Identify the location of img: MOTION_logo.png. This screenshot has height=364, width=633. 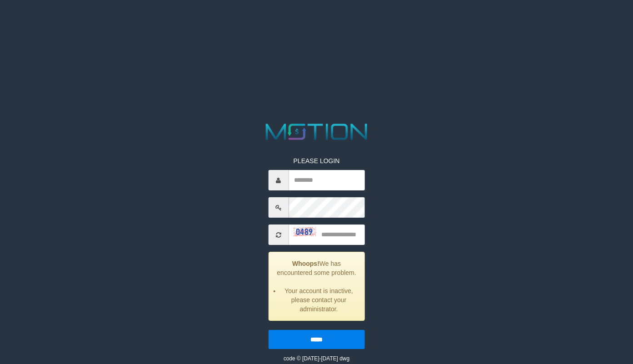
(316, 132).